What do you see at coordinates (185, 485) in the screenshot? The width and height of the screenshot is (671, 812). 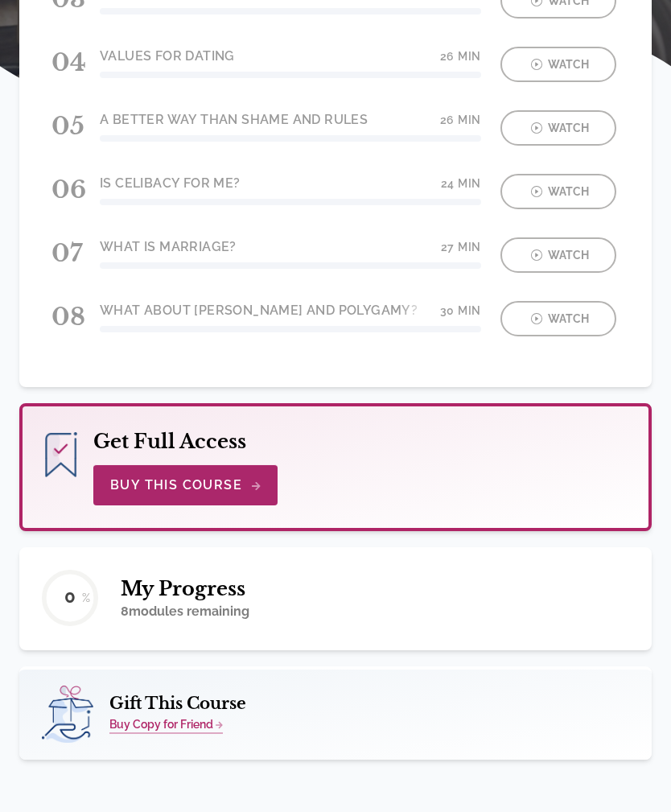 I see `button: Buy This Course` at bounding box center [185, 485].